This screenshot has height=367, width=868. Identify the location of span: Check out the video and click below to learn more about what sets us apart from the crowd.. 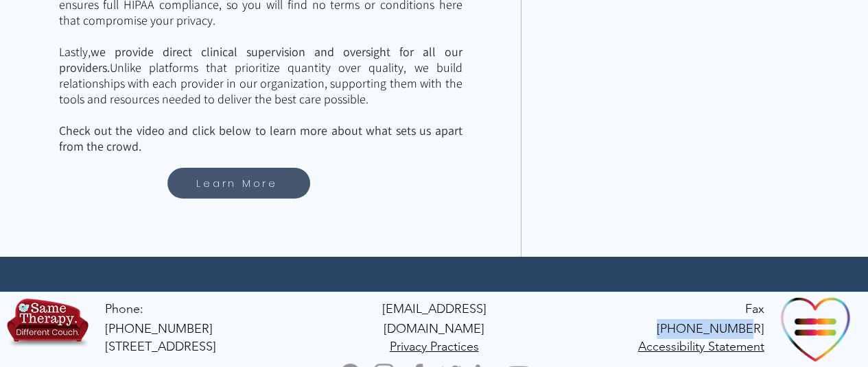
(261, 139).